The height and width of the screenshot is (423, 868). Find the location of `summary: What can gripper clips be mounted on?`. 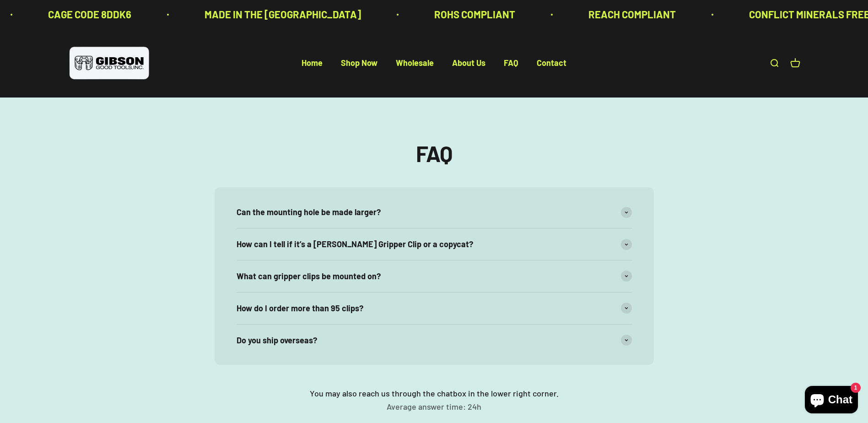

summary: What can gripper clips be mounted on? is located at coordinates (434, 276).